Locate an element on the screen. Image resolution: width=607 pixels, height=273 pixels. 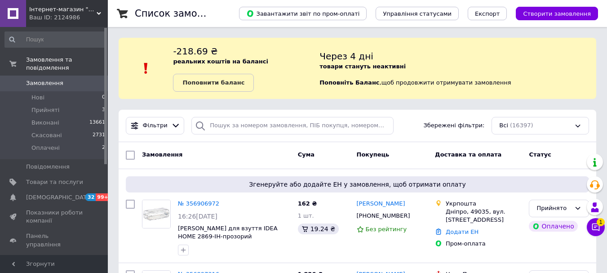
span: Створити замовлення is located at coordinates (557, 13).